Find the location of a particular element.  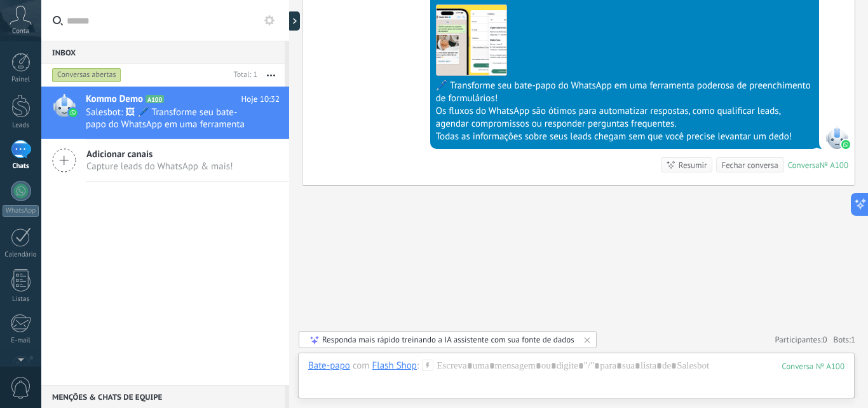

div: Fechar conversa is located at coordinates (749, 165).